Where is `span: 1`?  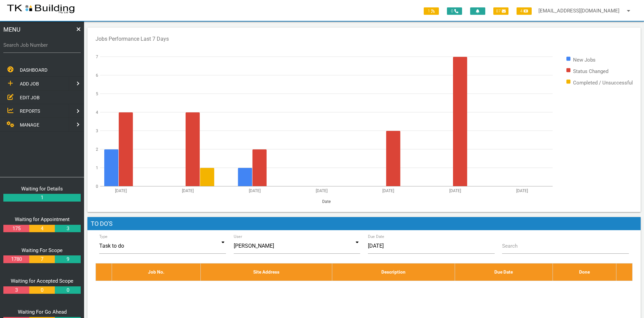 span: 1 is located at coordinates (431, 11).